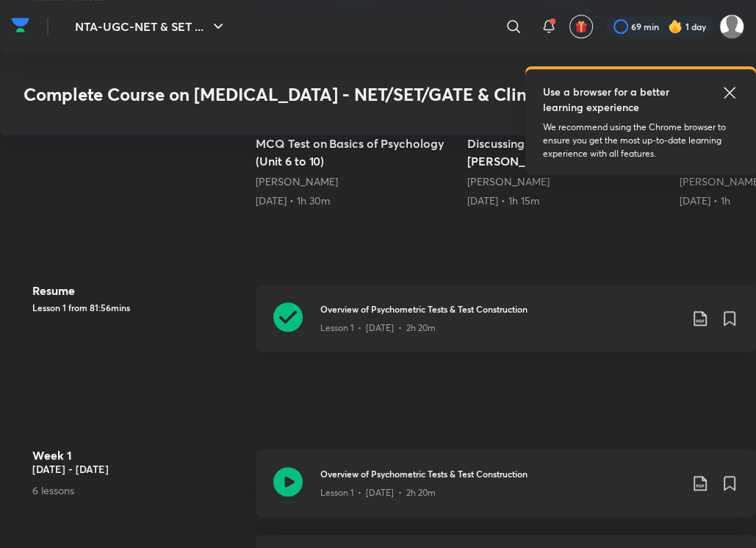 Image resolution: width=756 pixels, height=548 pixels. Describe the element at coordinates (581, 27) in the screenshot. I see `img: avatar` at that location.